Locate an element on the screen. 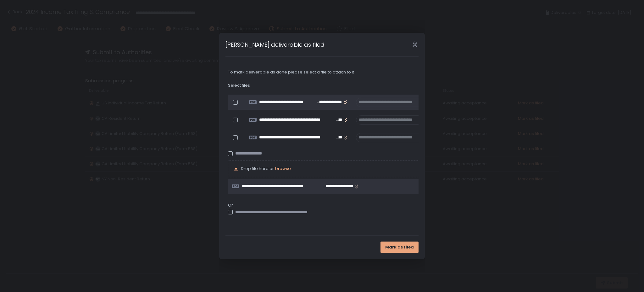 The width and height of the screenshot is (644, 292). div: Close is located at coordinates (415, 45).